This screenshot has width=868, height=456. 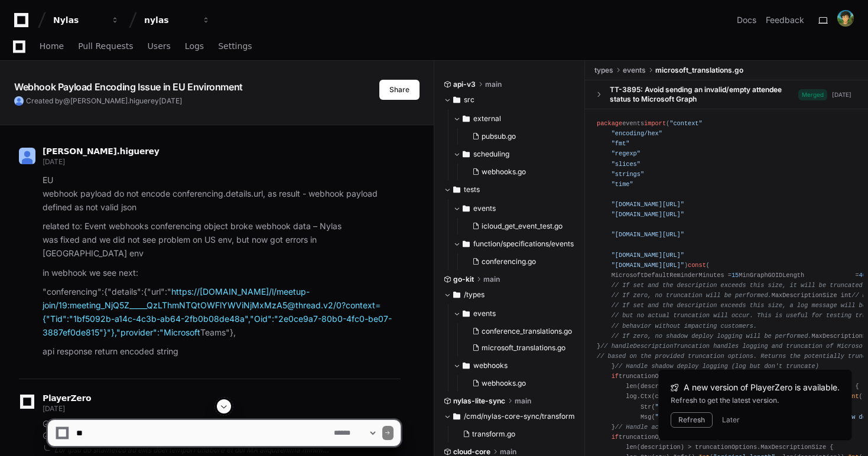 I want to click on a: Logs, so click(x=194, y=47).